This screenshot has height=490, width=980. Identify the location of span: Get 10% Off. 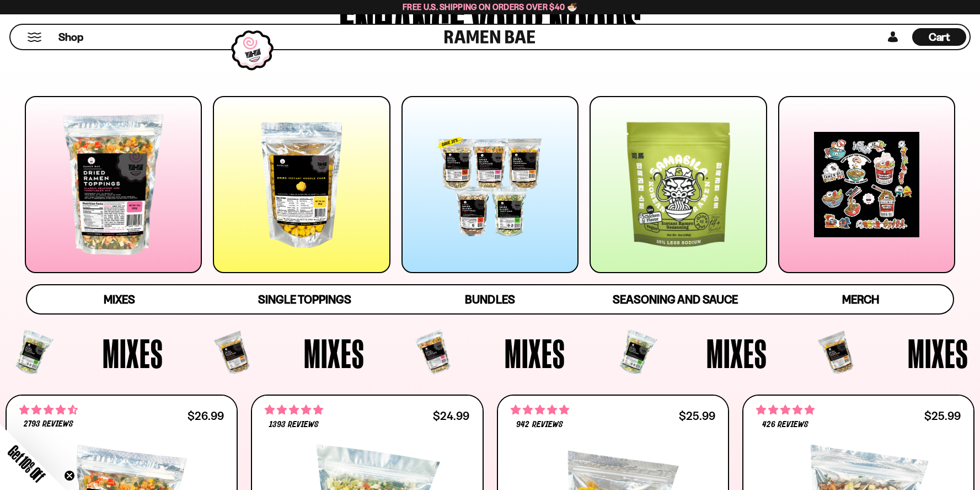
(27, 463).